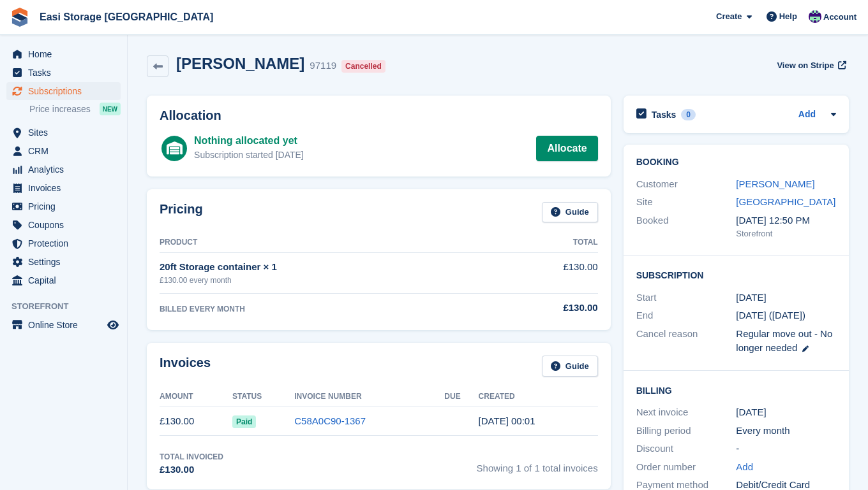  What do you see at coordinates (67, 281) in the screenshot?
I see `span: Capital` at bounding box center [67, 281].